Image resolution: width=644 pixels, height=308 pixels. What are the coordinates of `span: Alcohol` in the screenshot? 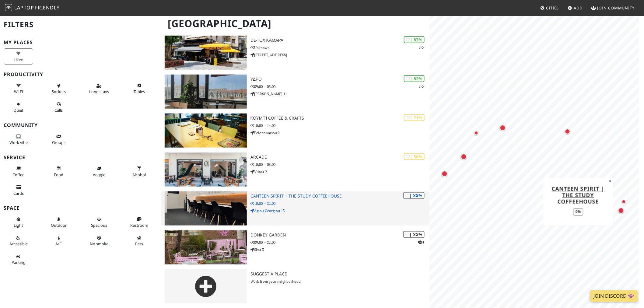 It's located at (139, 175).